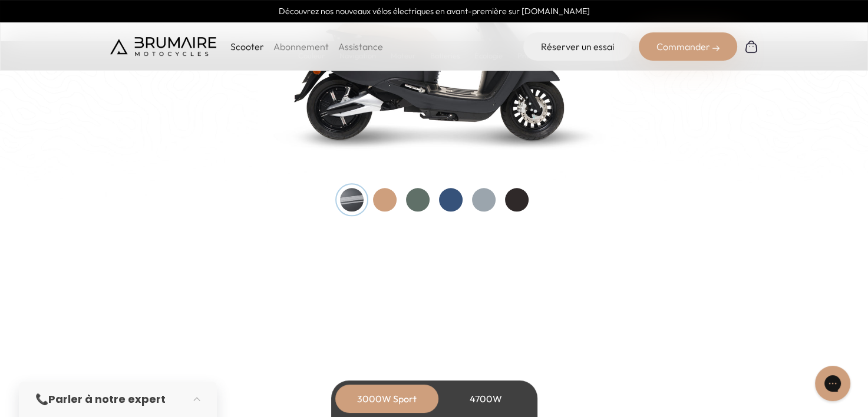  I want to click on img: right-arrow-2.png, so click(716, 48).